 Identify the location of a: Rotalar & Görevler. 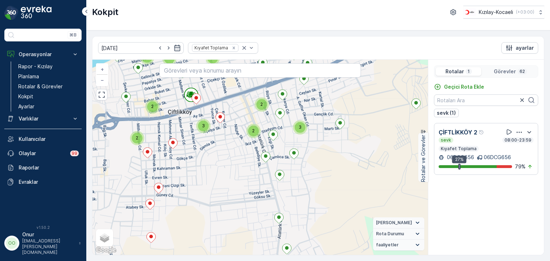
(48, 87).